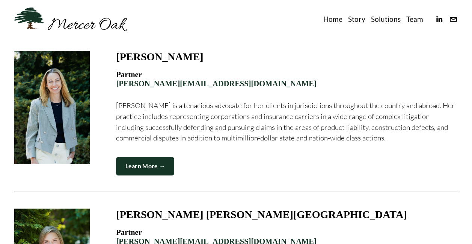  Describe the element at coordinates (415, 19) in the screenshot. I see `a: Team` at that location.